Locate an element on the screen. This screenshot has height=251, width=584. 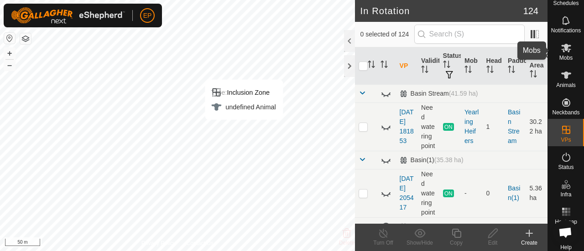
div: Basin(1) is located at coordinates (431, 160).